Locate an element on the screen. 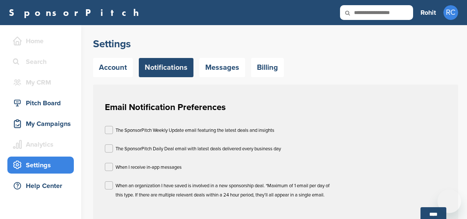  div: Search is located at coordinates (42, 62).